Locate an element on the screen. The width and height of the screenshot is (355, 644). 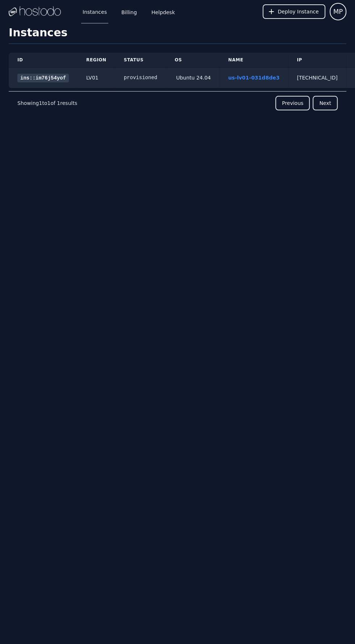
nav: Pagination is located at coordinates (178, 103).